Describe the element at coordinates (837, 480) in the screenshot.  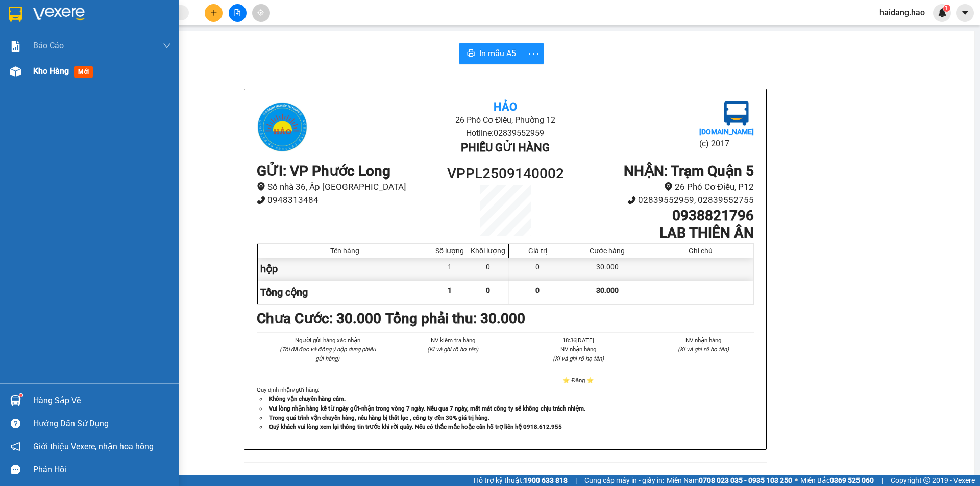
I see `span: Miền Bắc` at that location.